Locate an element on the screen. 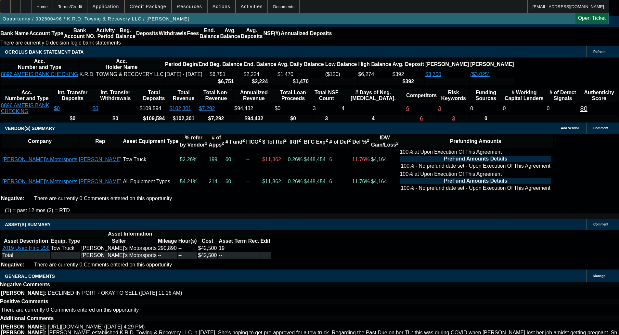  td: 11.76% is located at coordinates (361, 160).